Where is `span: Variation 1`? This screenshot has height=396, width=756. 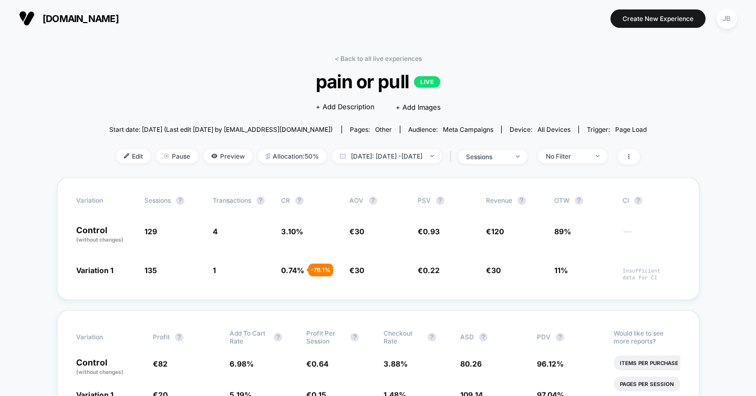 span: Variation 1 is located at coordinates (95, 270).